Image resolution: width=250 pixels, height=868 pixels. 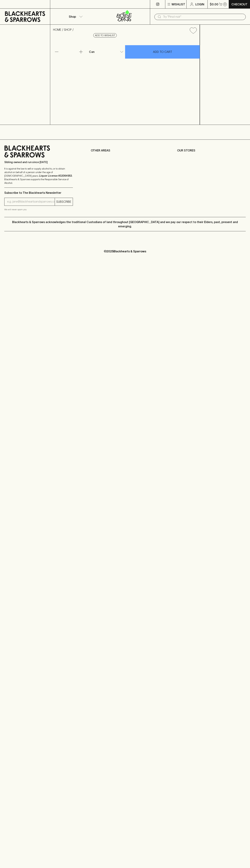 I want to click on p: Checkout, so click(x=239, y=4).